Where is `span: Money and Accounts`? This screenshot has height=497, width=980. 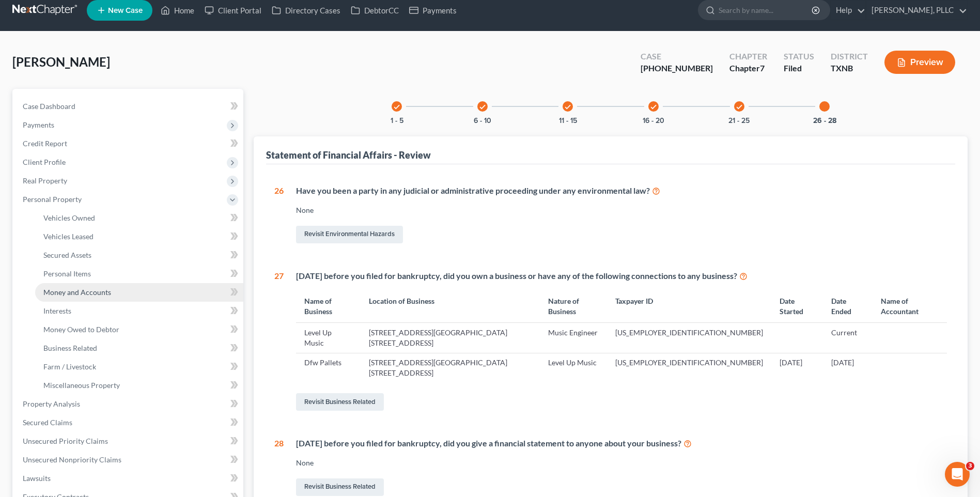 span: Money and Accounts is located at coordinates (77, 292).